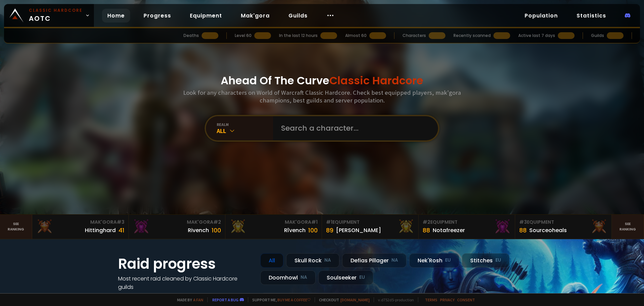 The width and height of the screenshot is (644, 306). What do you see at coordinates (374, 260) in the screenshot?
I see `div: Defias Pillager` at bounding box center [374, 260].